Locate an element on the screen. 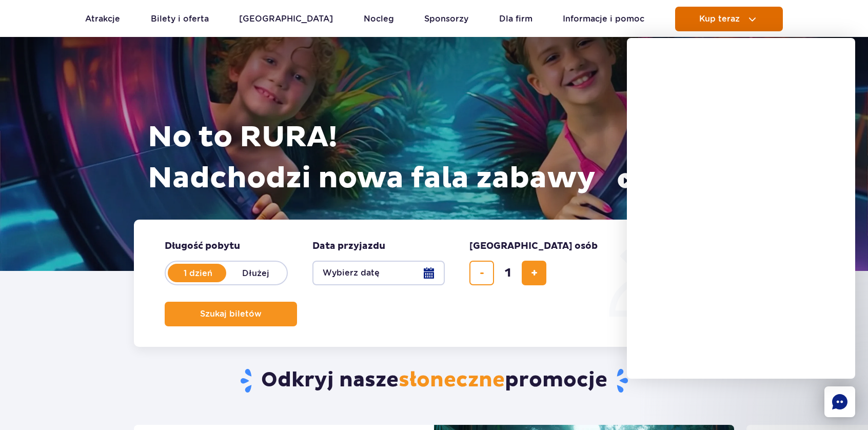 This screenshot has height=430, width=868. input: liczba biletów is located at coordinates (508, 273).